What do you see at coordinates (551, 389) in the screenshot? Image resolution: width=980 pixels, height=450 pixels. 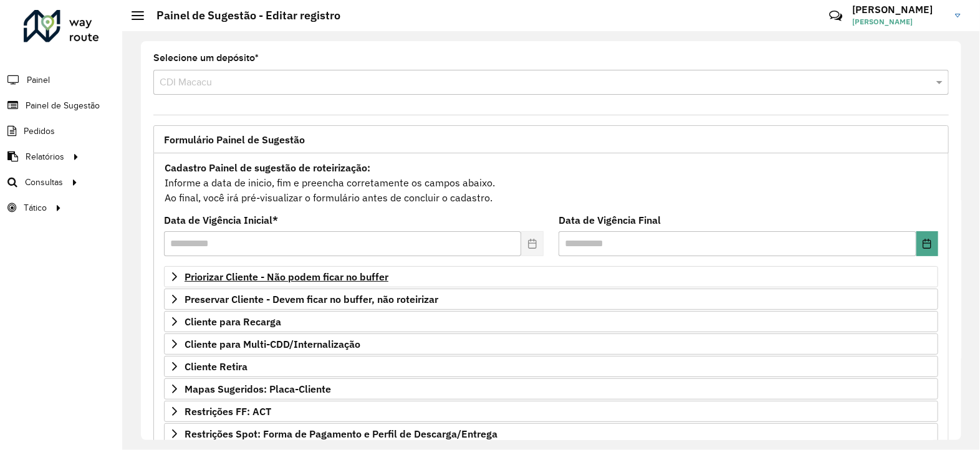 I see `a: Mapas Sugeridos: Placa-Cliente` at bounding box center [551, 389].